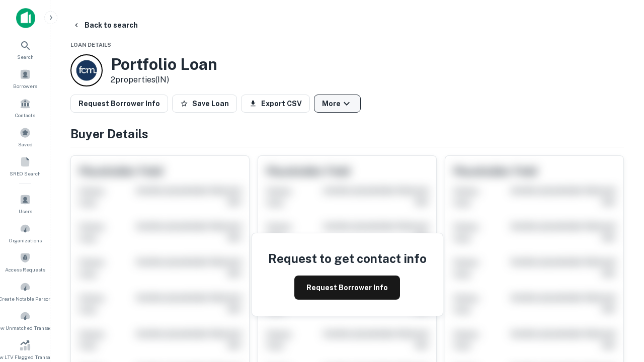  I want to click on span: Users, so click(25, 211).